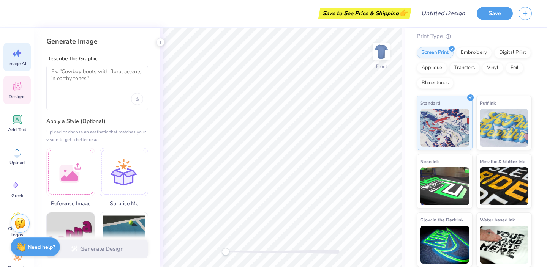 The width and height of the screenshot is (547, 267). Describe the element at coordinates (381, 52) in the screenshot. I see `img: Front` at that location.